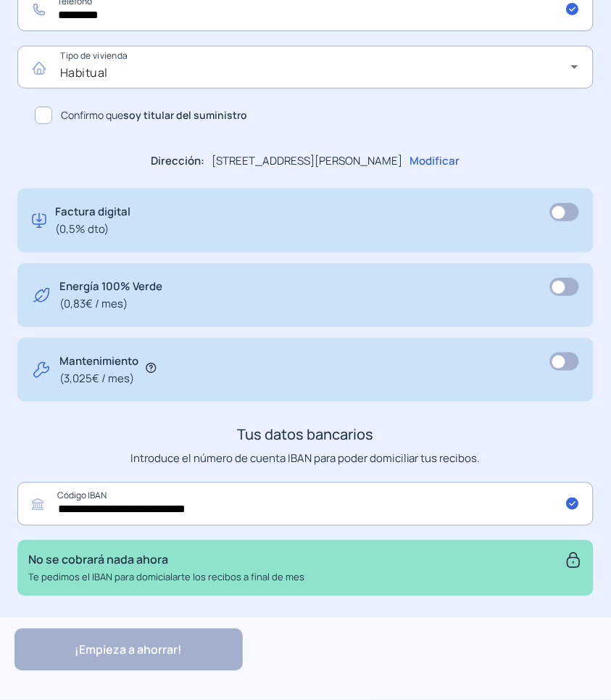 The width and height of the screenshot is (611, 700). Describe the element at coordinates (41, 295) in the screenshot. I see `img: energy-green.svg` at that location.